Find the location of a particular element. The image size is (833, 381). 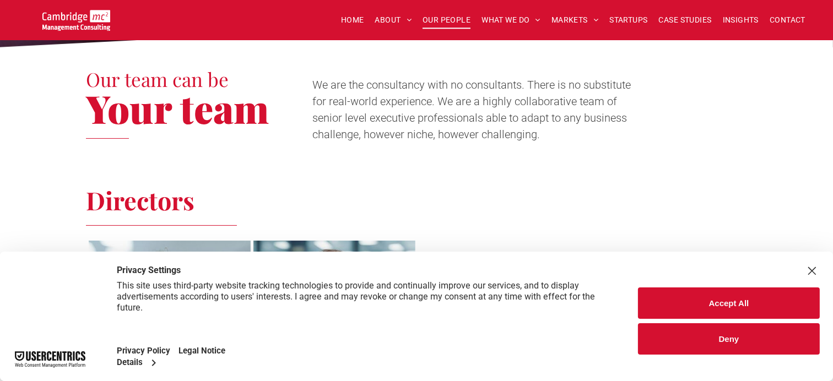

span: We are the consultancy with no consultants. There is no substitute for real-world experience. We ... is located at coordinates (472, 110).